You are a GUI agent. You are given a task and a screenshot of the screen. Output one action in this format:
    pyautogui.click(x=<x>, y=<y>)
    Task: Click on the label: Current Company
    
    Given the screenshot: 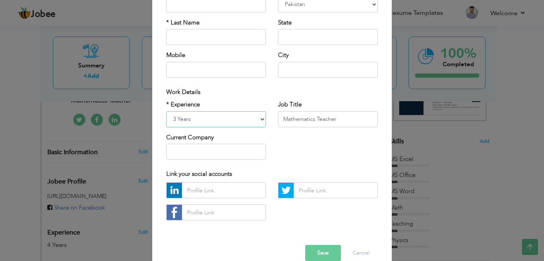 What is the action you would take?
    pyautogui.click(x=190, y=137)
    